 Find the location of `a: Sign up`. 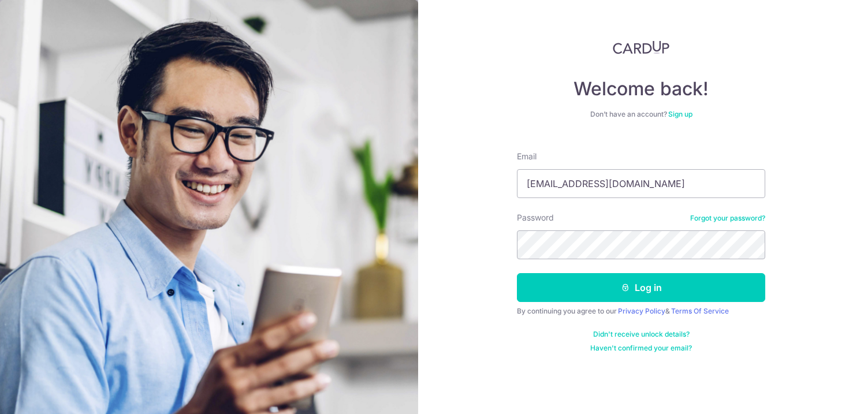

a: Sign up is located at coordinates (681, 114).